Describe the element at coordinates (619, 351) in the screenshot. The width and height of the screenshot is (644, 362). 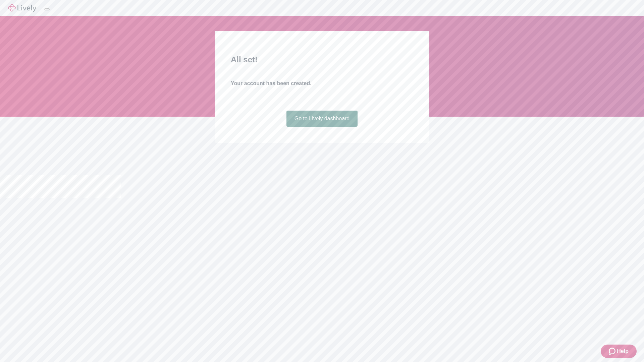
I see `button: Zendesk support iconHelp` at that location.